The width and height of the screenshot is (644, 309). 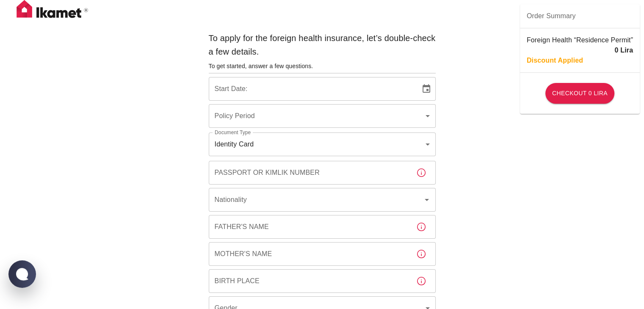 What do you see at coordinates (579, 16) in the screenshot?
I see `span: Order Summary` at bounding box center [579, 16].